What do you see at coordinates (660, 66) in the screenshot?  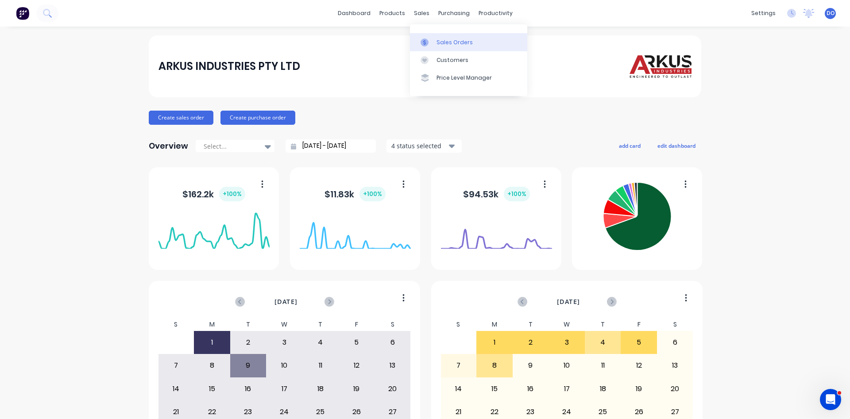 I see `img: ARKUS INDUSTRIES PTY LTD` at bounding box center [660, 66].